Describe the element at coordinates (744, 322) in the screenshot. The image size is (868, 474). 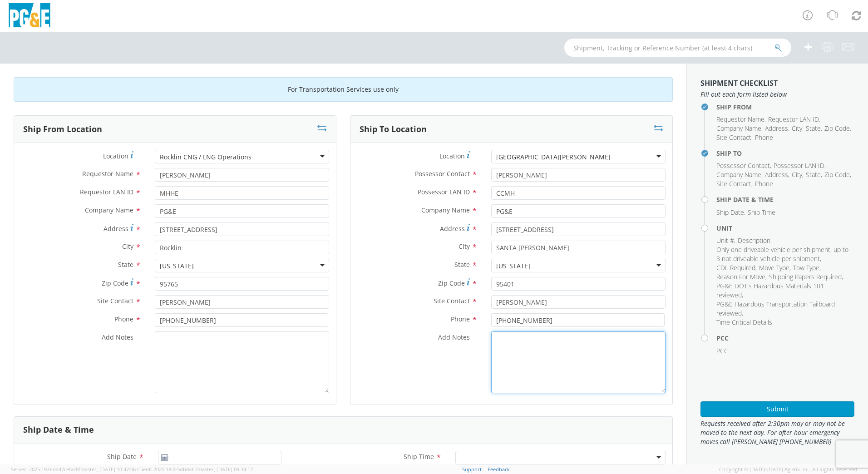
I see `span: Time Critical Details` at that location.